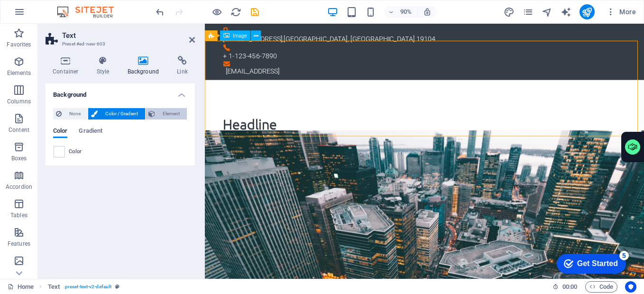 The width and height of the screenshot is (644, 294). I want to click on p: Boxes, so click(19, 159).